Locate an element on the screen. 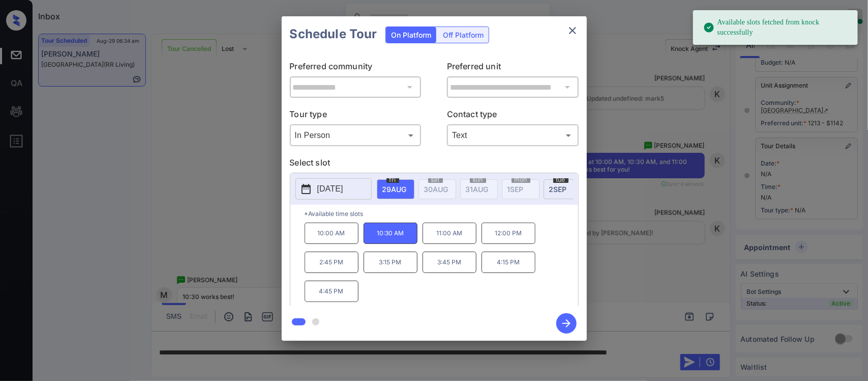 This screenshot has width=868, height=381. span: fri is located at coordinates (392, 180).